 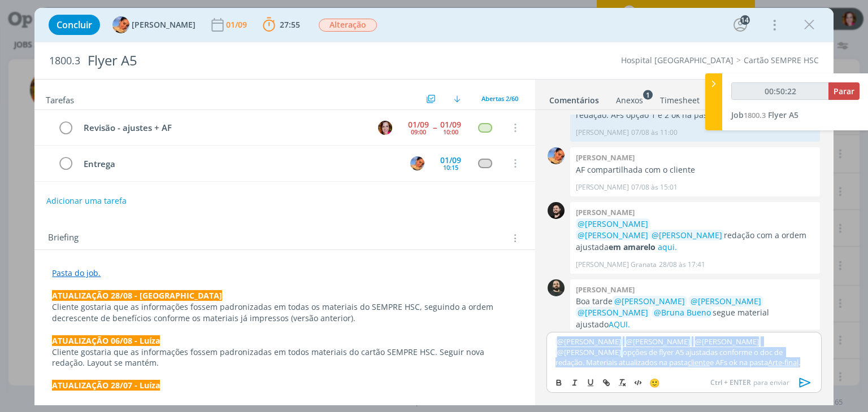 I want to click on a: Comentários, so click(x=574, y=98).